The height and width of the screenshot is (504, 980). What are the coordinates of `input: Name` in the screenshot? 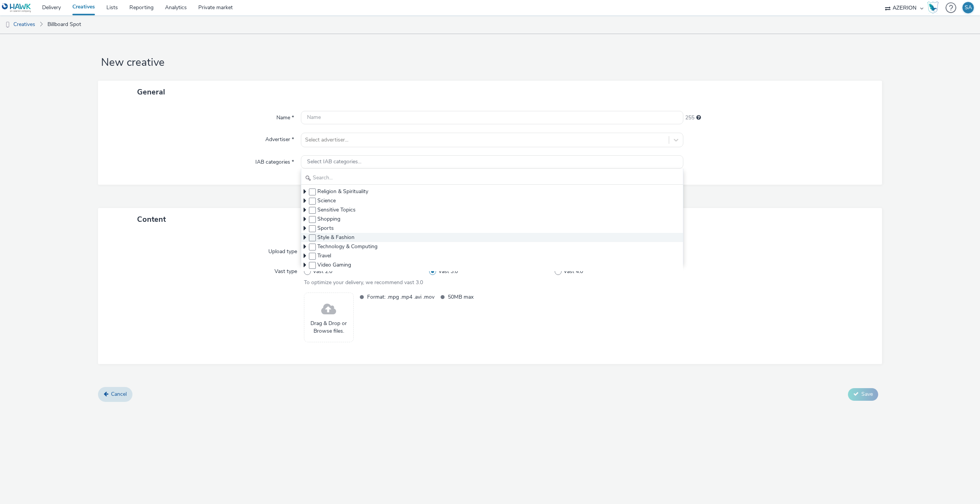 It's located at (492, 118).